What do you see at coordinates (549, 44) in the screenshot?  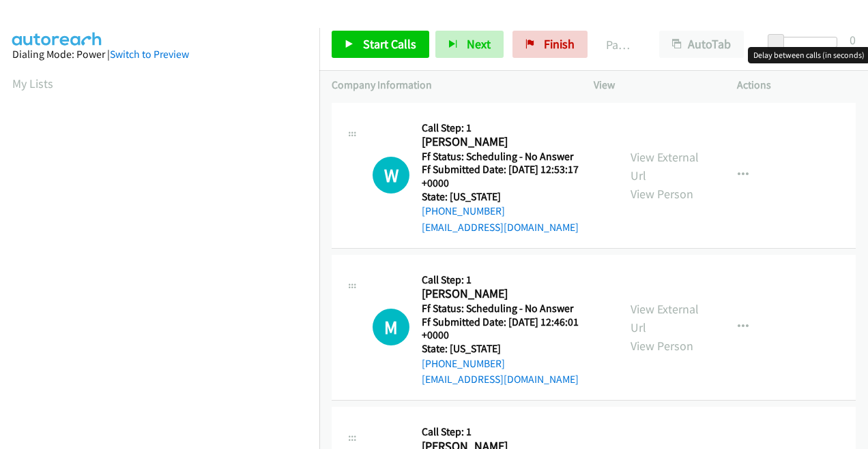 I see `a: Finish` at bounding box center [549, 44].